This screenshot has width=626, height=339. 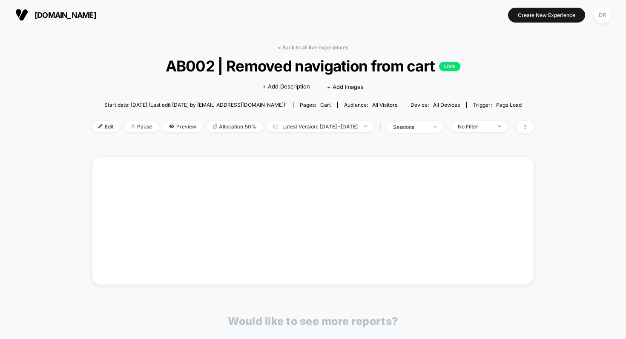 I want to click on img: Visually logo, so click(x=22, y=15).